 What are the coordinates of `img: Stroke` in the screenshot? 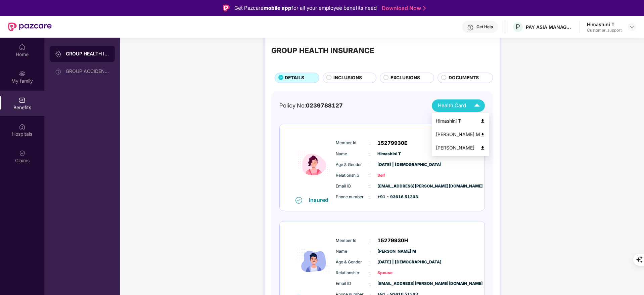 It's located at (424, 8).